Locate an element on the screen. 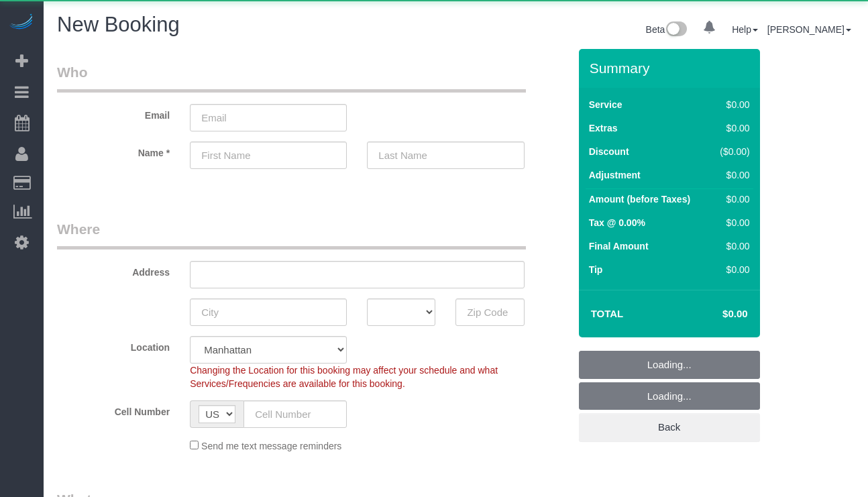 The width and height of the screenshot is (868, 497). input: Last Name is located at coordinates (445, 155).